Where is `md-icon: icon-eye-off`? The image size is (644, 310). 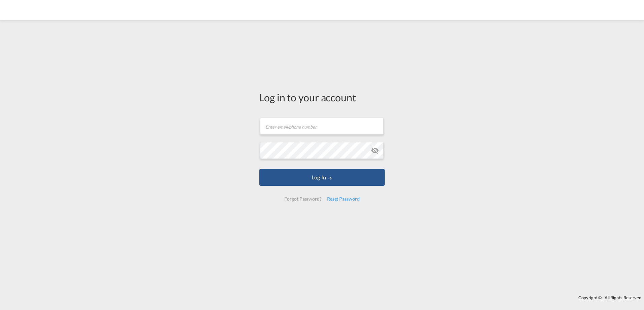 md-icon: icon-eye-off is located at coordinates (375, 151).